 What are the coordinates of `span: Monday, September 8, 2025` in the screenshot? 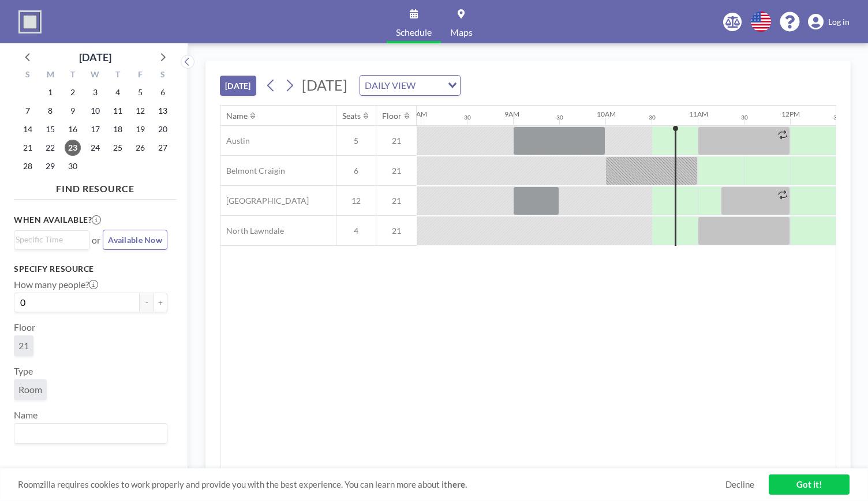 It's located at (51, 111).